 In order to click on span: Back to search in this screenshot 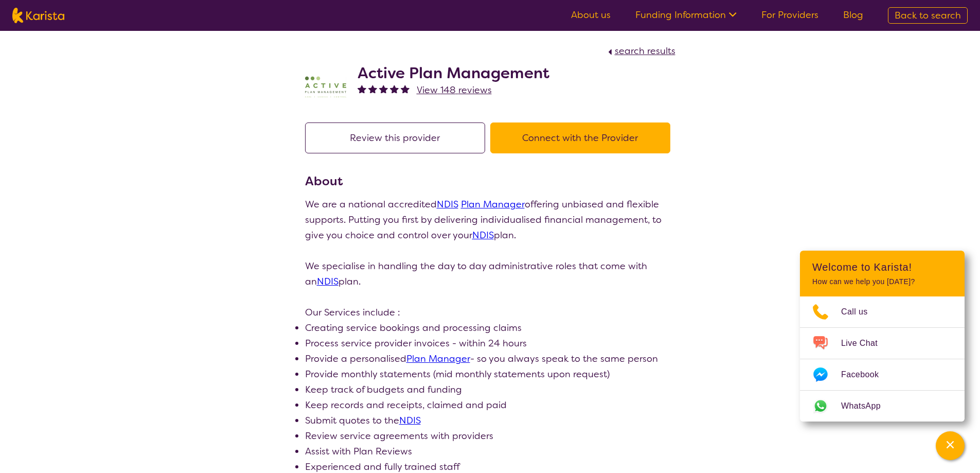, I will do `click(928, 16)`.